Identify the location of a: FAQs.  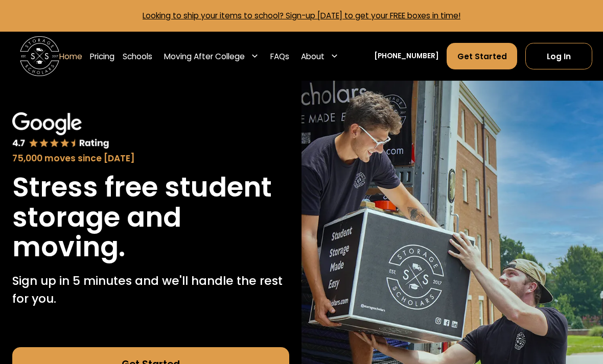
(279, 56).